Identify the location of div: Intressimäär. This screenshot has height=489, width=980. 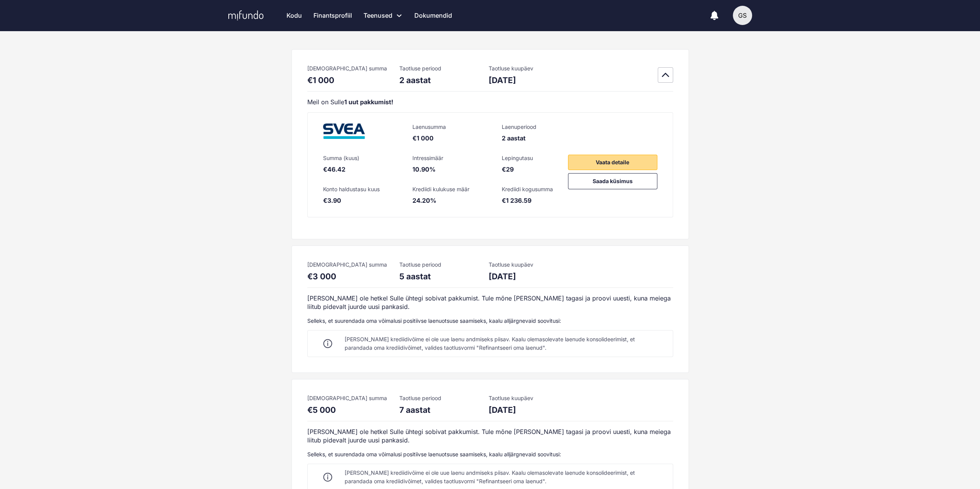
(451, 158).